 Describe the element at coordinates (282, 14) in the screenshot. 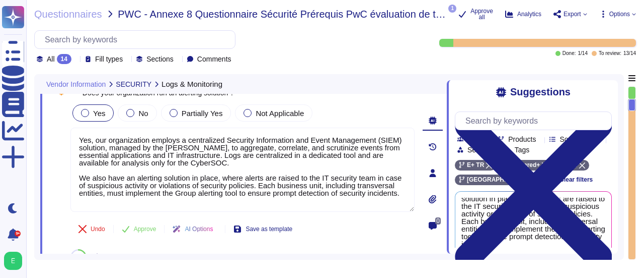

I see `span: PWC - Annexe 8 Questionnaire Sécurité Prérequis PwC évaluation de tiers` at that location.